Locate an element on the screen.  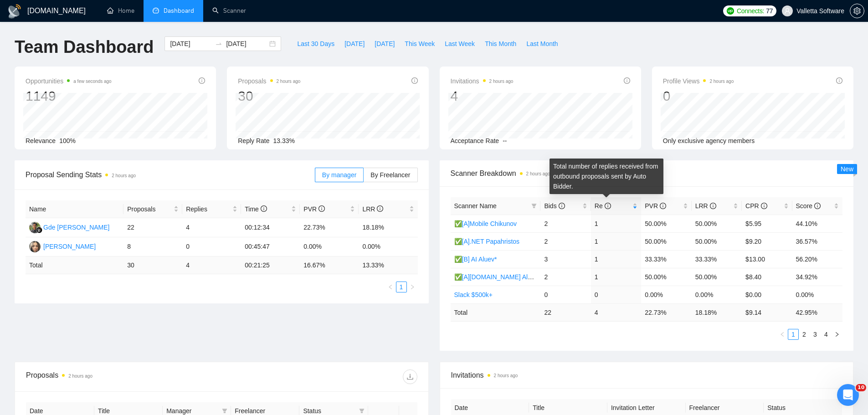
span: Proposals is located at coordinates (269, 81).